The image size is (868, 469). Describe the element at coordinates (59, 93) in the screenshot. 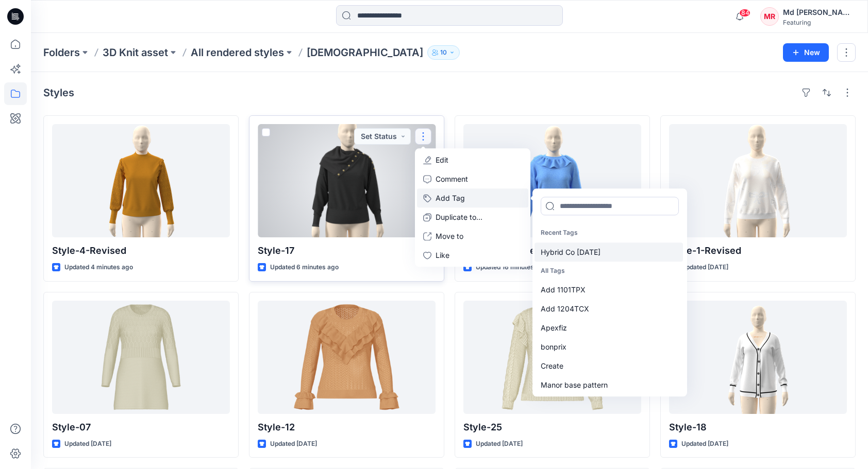

I see `h4: Styles` at that location.